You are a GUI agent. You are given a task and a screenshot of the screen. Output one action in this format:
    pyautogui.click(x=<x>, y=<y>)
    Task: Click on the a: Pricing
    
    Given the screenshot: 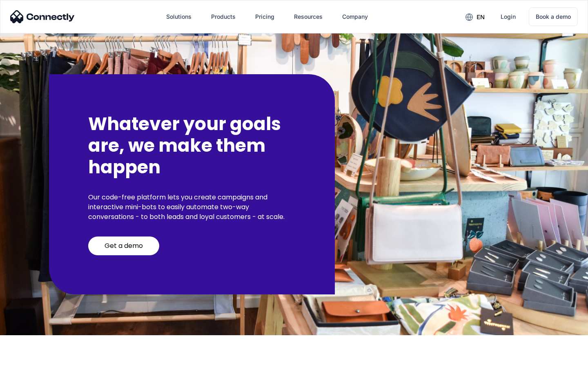 What is the action you would take?
    pyautogui.click(x=265, y=16)
    